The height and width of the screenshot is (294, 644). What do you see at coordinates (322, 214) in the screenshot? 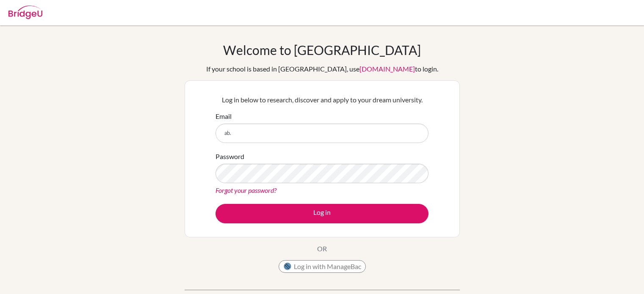
I see `button: Log in` at bounding box center [322, 214].